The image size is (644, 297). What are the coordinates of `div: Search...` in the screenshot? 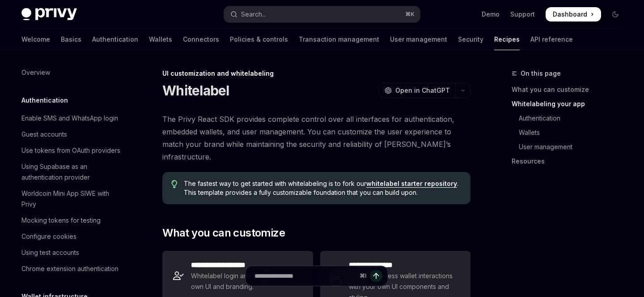 It's located at (253, 14).